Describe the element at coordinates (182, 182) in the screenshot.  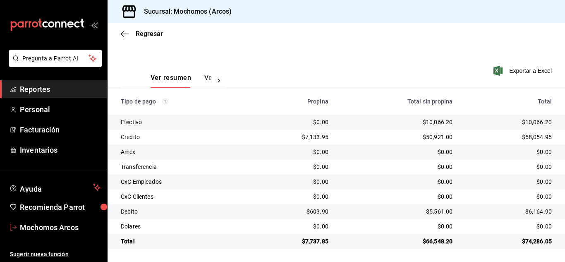
I see `div: CxC Empleados` at that location.